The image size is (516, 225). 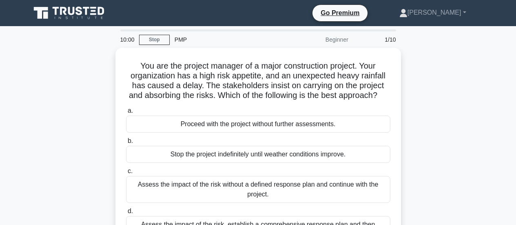 What do you see at coordinates (130, 140) in the screenshot?
I see `span: b.` at bounding box center [130, 140].